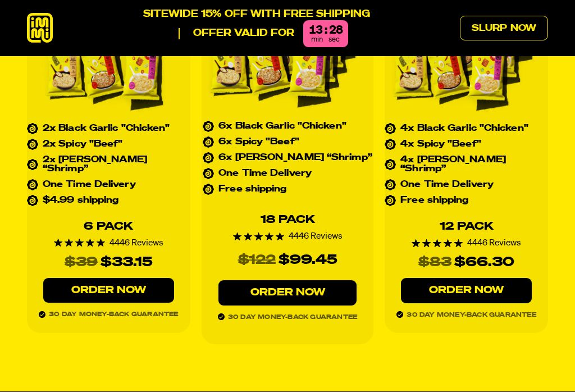 The width and height of the screenshot is (575, 392). What do you see at coordinates (108, 129) in the screenshot?
I see `li: 2x Black Garlic "Chicken"` at bounding box center [108, 129].